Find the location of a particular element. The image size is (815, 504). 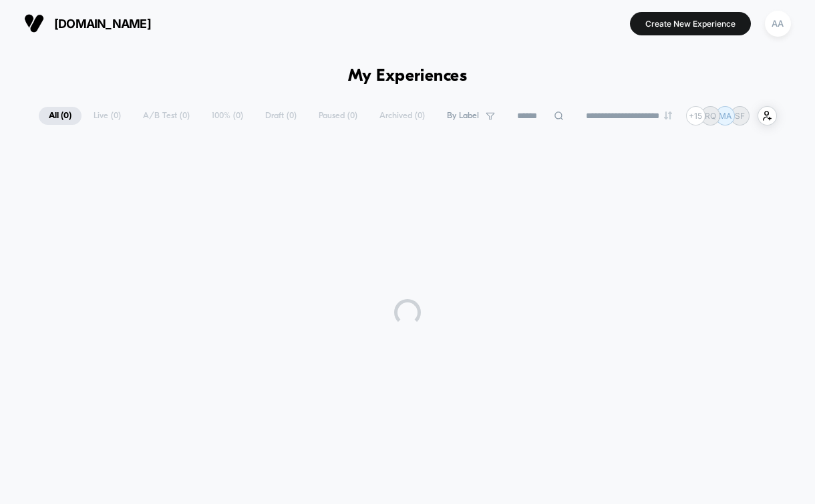

img: Visually logo is located at coordinates (34, 23).